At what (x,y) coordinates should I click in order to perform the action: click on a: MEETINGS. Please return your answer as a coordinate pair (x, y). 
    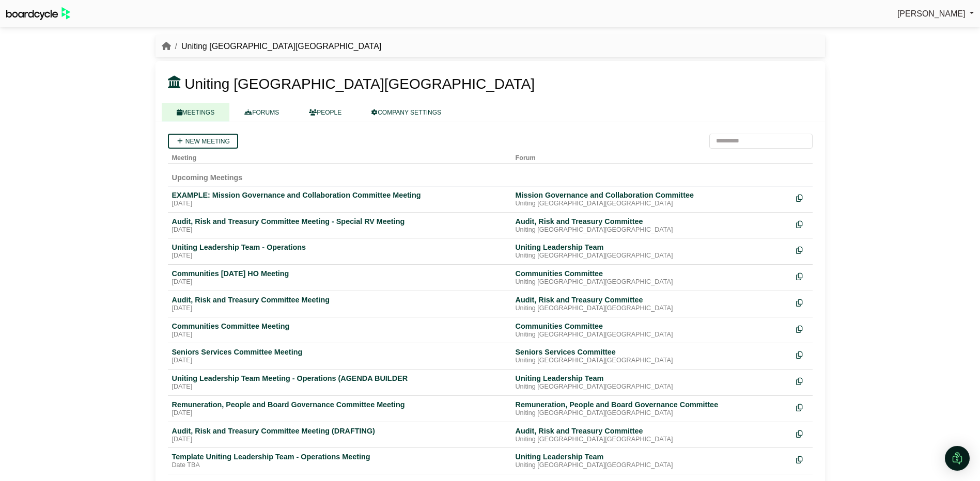
    Looking at the image, I should click on (196, 112).